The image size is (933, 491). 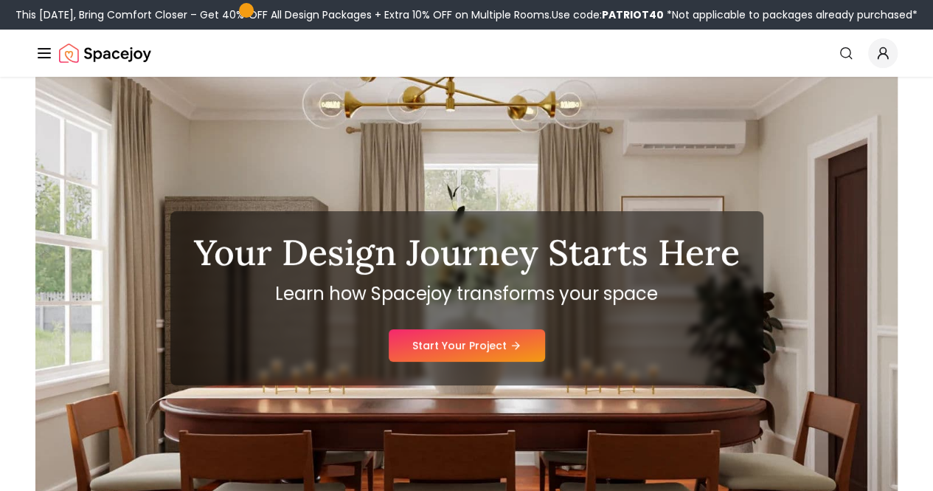 I want to click on p: Learn how Spacejoy transforms your space, so click(x=467, y=294).